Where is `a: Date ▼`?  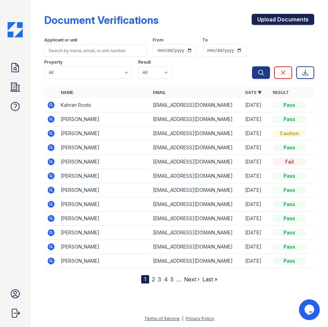 a: Date ▼ is located at coordinates (254, 92).